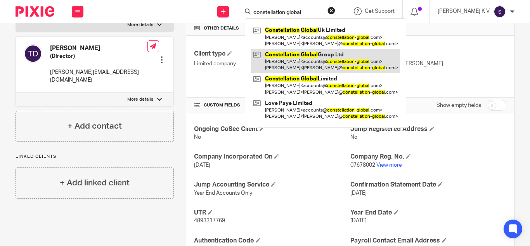 The width and height of the screenshot is (530, 246). I want to click on h4: Company Reg. No., so click(428, 156).